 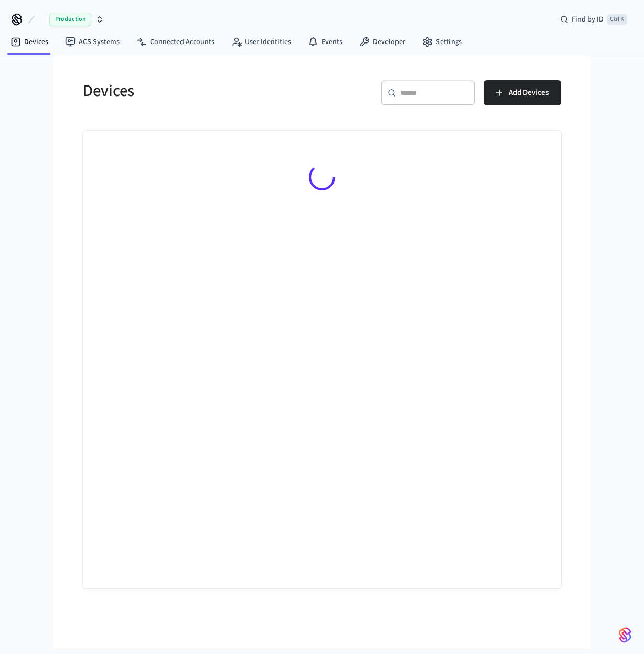 I want to click on div: Find by IDCtrl K, so click(x=593, y=19).